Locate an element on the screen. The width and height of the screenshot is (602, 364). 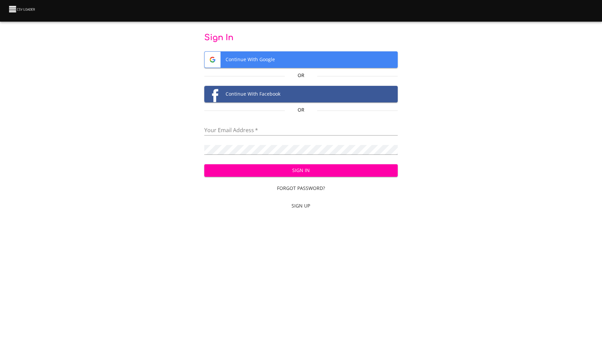
a: Forgot Password? is located at coordinates (301, 188).